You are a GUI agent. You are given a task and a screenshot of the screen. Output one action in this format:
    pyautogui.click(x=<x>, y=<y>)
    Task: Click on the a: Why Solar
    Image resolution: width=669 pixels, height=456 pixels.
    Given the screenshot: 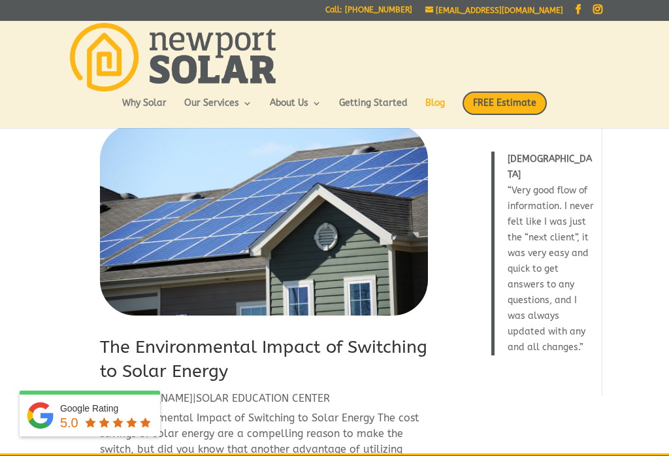 What is the action you would take?
    pyautogui.click(x=144, y=110)
    